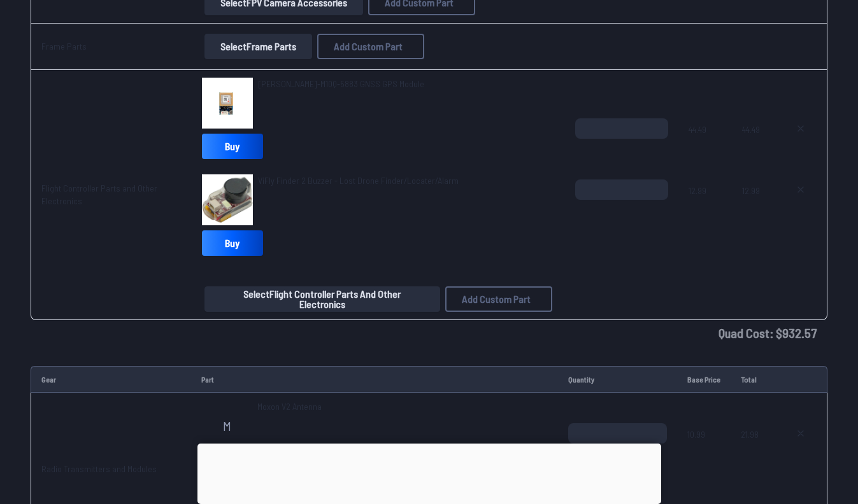 This screenshot has height=504, width=858. What do you see at coordinates (617, 379) in the screenshot?
I see `td: Quantity` at bounding box center [617, 379].